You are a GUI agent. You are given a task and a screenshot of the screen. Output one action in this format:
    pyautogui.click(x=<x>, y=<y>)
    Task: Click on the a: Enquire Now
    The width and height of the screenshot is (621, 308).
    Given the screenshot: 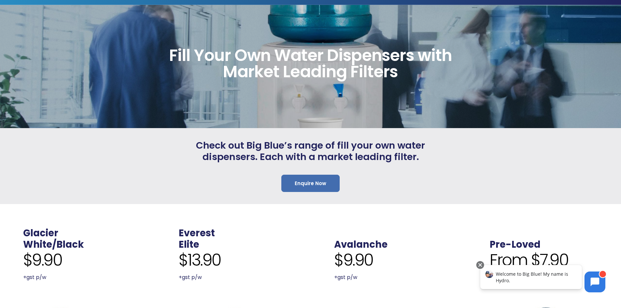 What is the action you would take?
    pyautogui.click(x=310, y=183)
    